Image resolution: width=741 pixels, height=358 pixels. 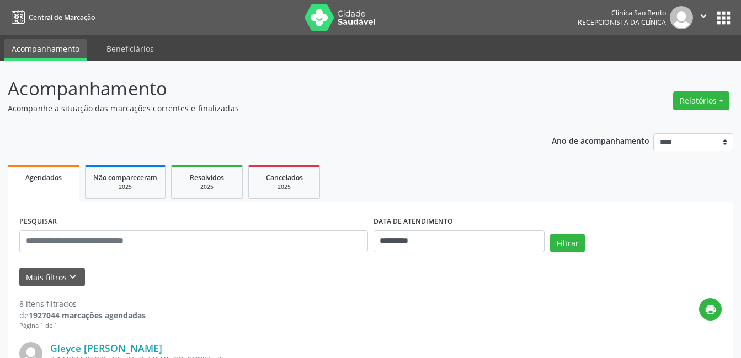 What do you see at coordinates (51, 17) in the screenshot?
I see `a: Central de Marcação` at bounding box center [51, 17].